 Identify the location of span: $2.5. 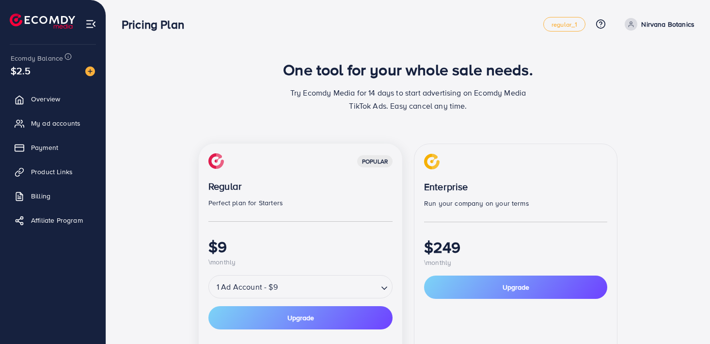
(21, 70).